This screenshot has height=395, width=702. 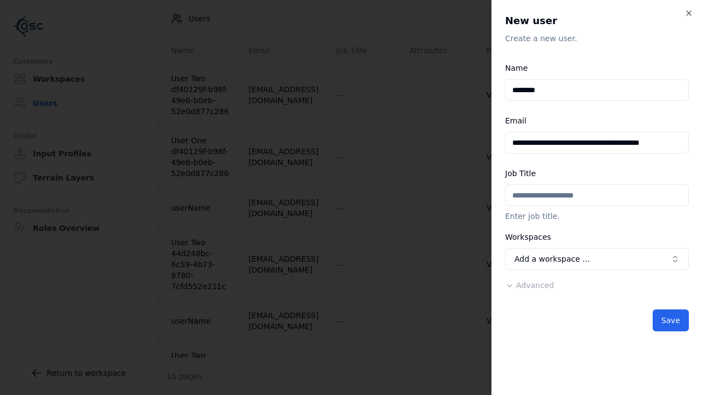 I want to click on button: Save, so click(x=671, y=320).